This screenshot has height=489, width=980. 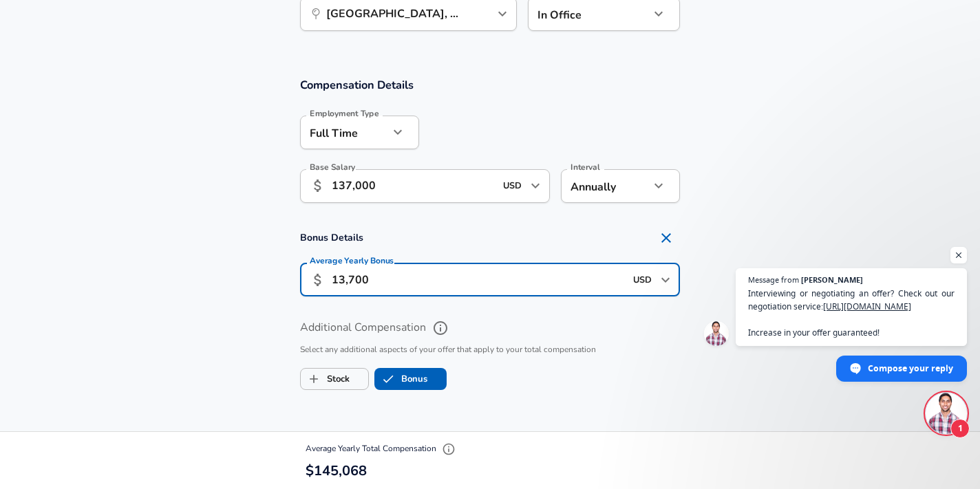 What do you see at coordinates (313, 379) in the screenshot?
I see `span: Stock` at bounding box center [313, 379].